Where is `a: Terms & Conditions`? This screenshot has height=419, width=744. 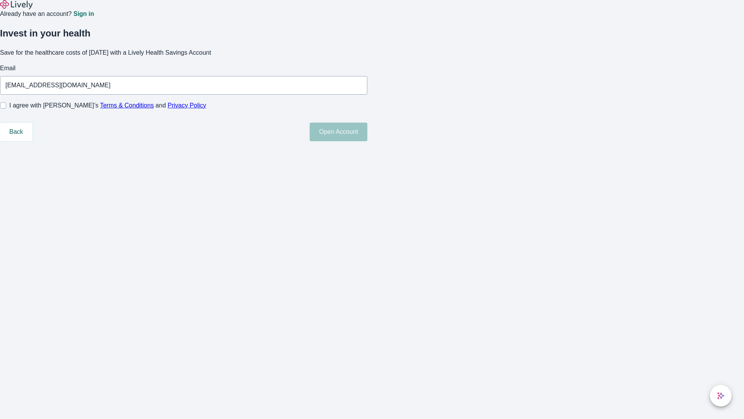
a: Terms & Conditions is located at coordinates (127, 105).